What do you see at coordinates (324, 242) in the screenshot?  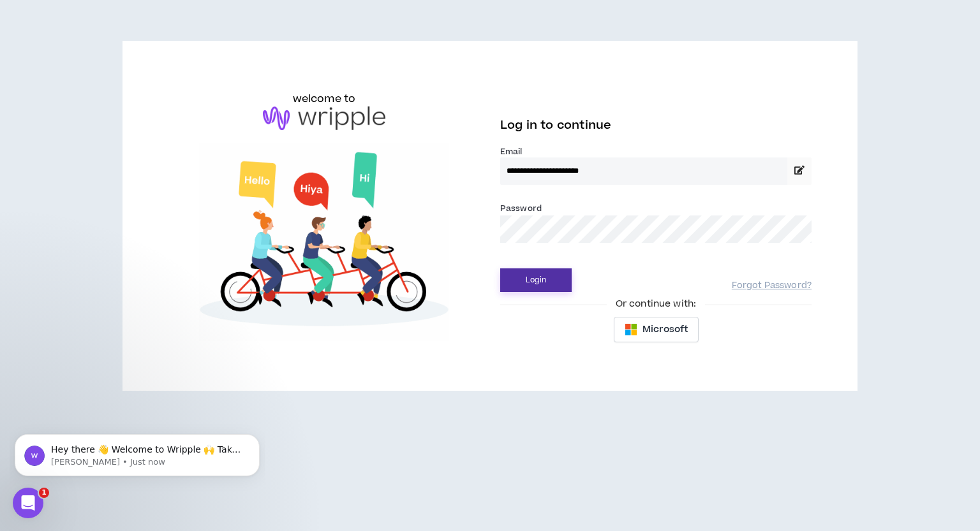 I see `img: Welcome to Wripple` at bounding box center [324, 242].